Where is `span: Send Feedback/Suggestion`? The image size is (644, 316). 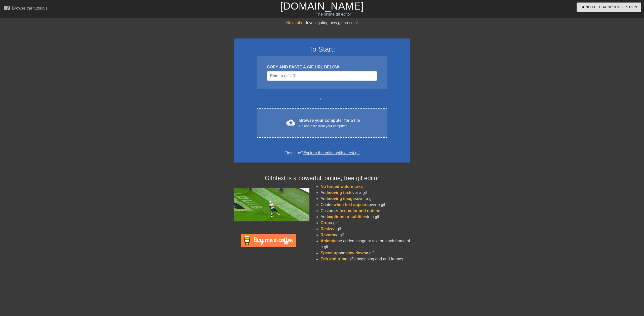 span: Send Feedback/Suggestion is located at coordinates (609, 7).